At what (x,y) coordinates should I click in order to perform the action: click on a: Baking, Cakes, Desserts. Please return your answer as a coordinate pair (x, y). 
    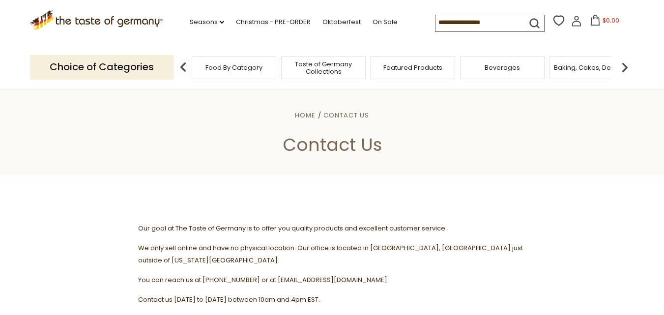
    Looking at the image, I should click on (592, 67).